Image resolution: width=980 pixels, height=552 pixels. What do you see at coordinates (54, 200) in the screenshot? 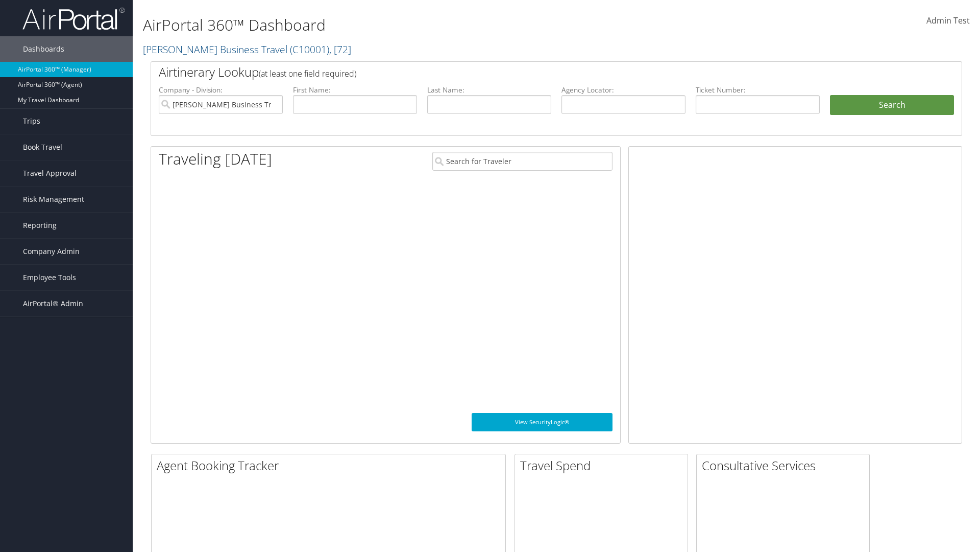
I see `span: Risk Management` at bounding box center [54, 200].